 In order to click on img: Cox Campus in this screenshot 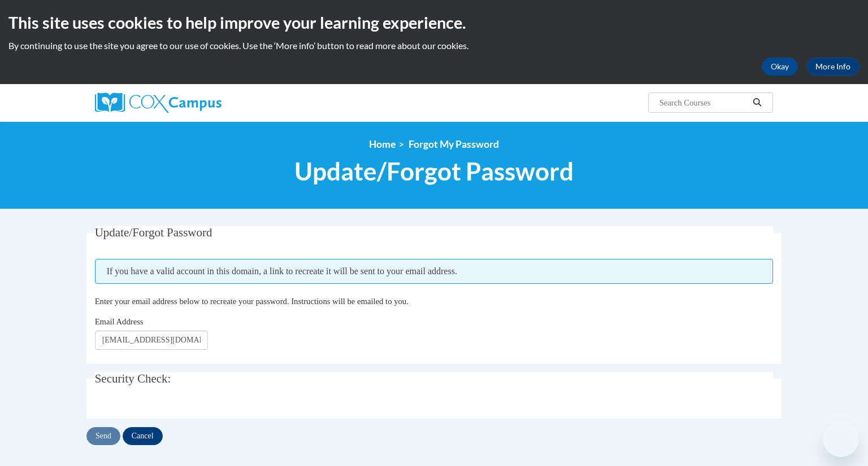, I will do `click(158, 103)`.